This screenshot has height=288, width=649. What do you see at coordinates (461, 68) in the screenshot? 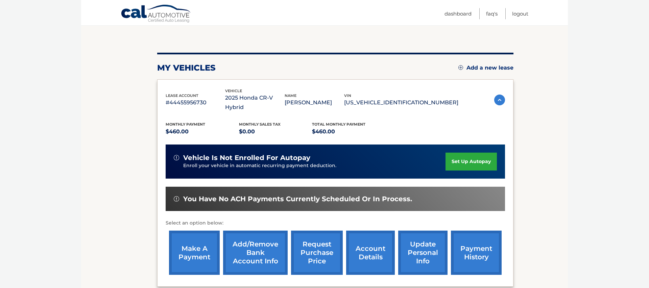
I see `img: add.svg` at bounding box center [461, 68].